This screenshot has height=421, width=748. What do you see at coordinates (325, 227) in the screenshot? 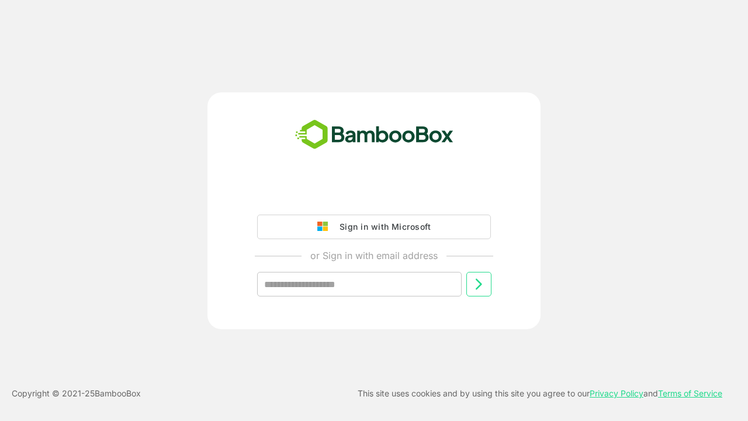
I see `img: google` at bounding box center [325, 227].